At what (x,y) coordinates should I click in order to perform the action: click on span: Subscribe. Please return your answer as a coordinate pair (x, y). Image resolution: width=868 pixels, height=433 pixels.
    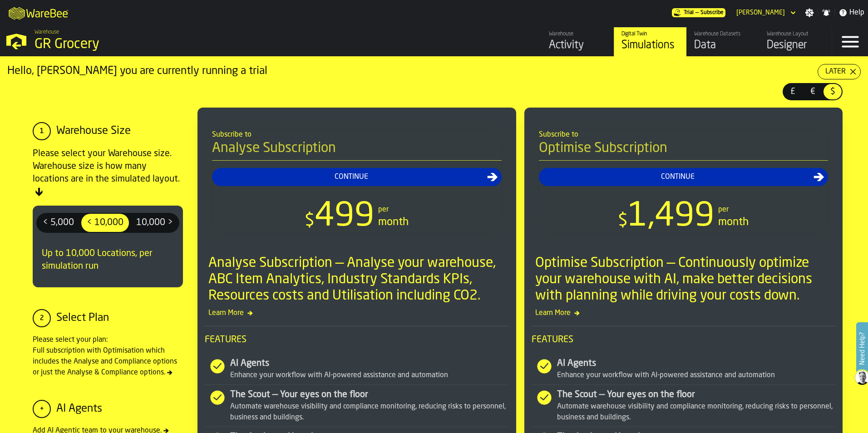
    Looking at the image, I should click on (712, 13).